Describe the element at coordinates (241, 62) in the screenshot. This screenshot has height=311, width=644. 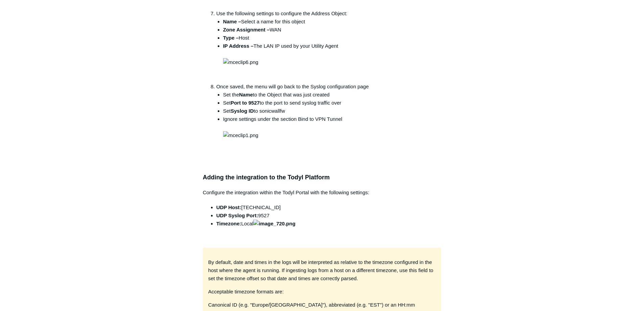
I see `img: mceclip6.png` at that location.